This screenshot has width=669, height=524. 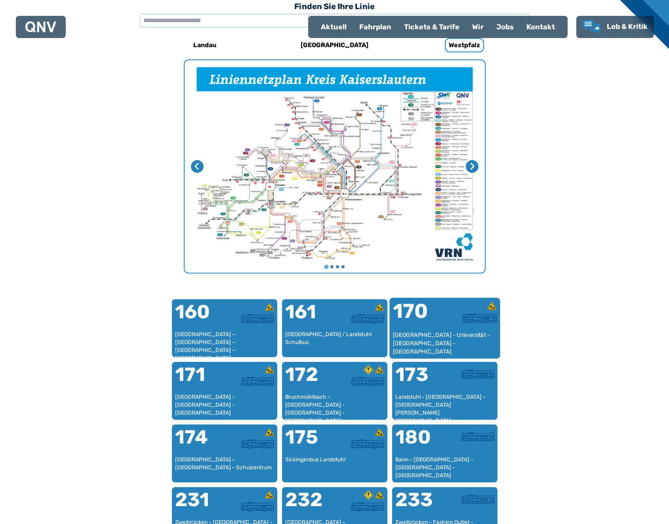 What do you see at coordinates (335, 267) in the screenshot?
I see `ul: Wählen Sie eine Seite zum Anzeigen` at bounding box center [335, 267].